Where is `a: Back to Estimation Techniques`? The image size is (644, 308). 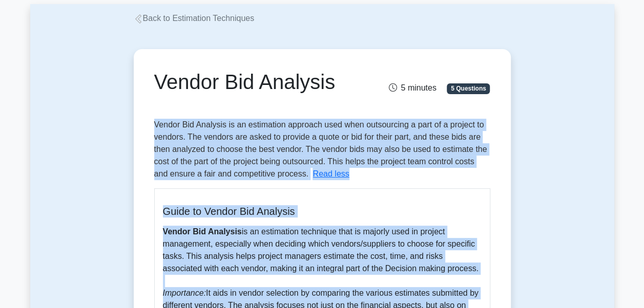 a: Back to Estimation Techniques is located at coordinates (194, 18).